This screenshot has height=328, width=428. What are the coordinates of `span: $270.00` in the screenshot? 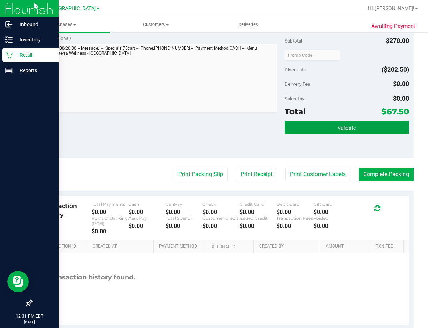 It's located at (397, 40).